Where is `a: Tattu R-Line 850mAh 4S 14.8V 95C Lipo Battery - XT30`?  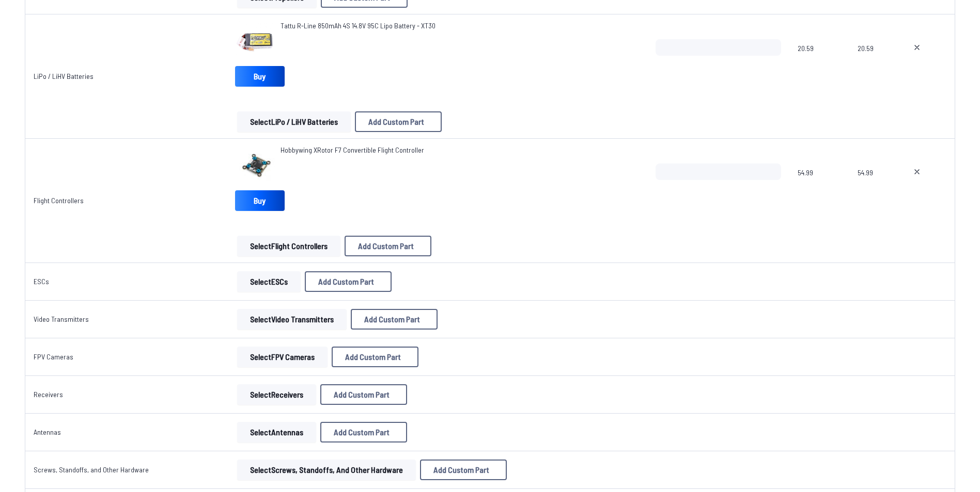 a: Tattu R-Line 850mAh 4S 14.8V 95C Lipo Battery - XT30 is located at coordinates (358, 26).